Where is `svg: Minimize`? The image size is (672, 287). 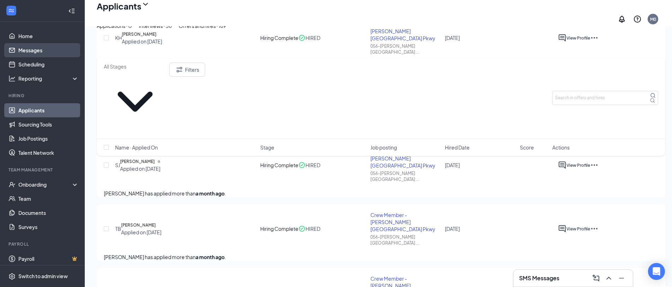 svg: Minimize is located at coordinates (622, 278).